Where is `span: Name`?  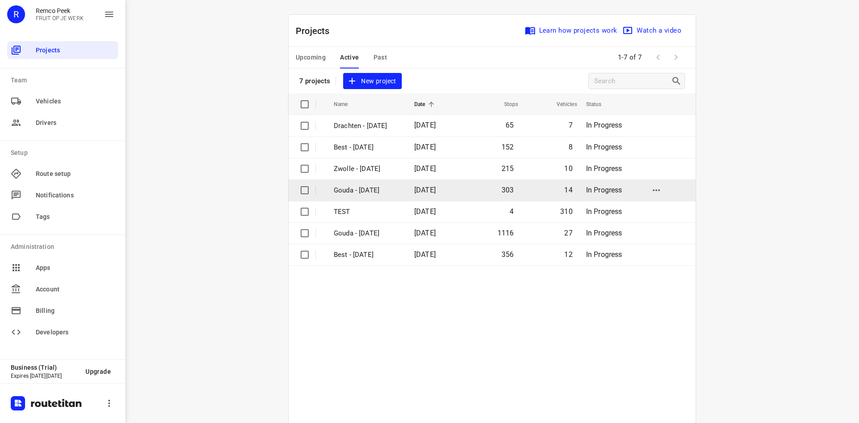 span: Name is located at coordinates (347, 104).